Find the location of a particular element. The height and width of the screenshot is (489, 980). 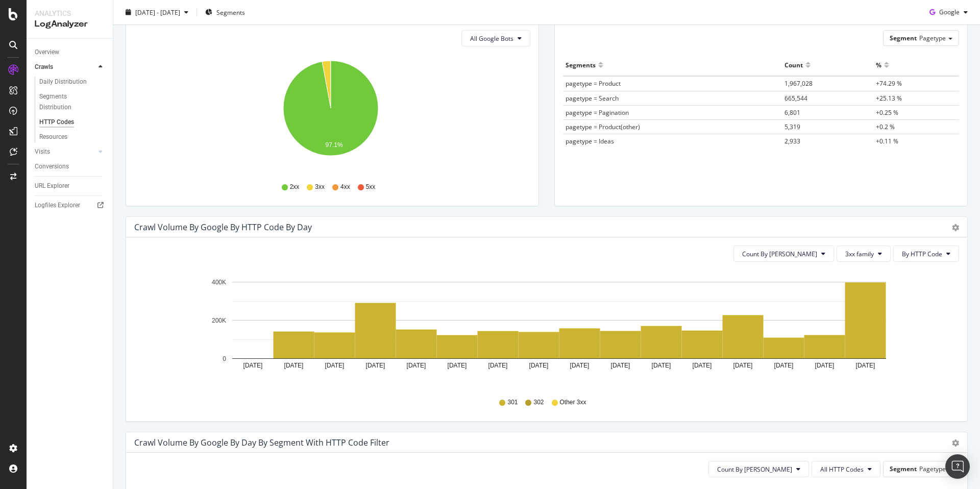

a: Resources is located at coordinates (72, 137).